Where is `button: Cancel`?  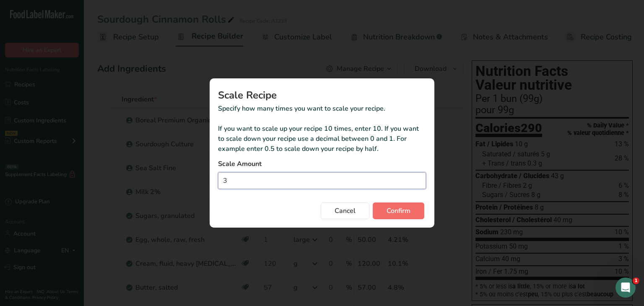 button: Cancel is located at coordinates (345, 211).